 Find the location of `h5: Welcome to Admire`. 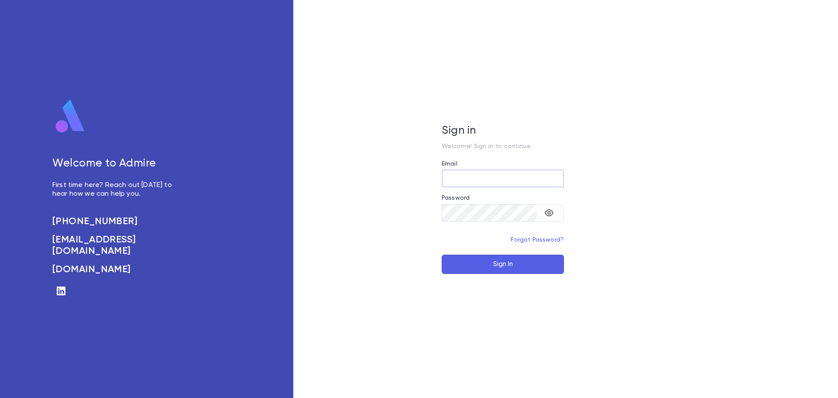

h5: Welcome to Admire is located at coordinates (117, 164).